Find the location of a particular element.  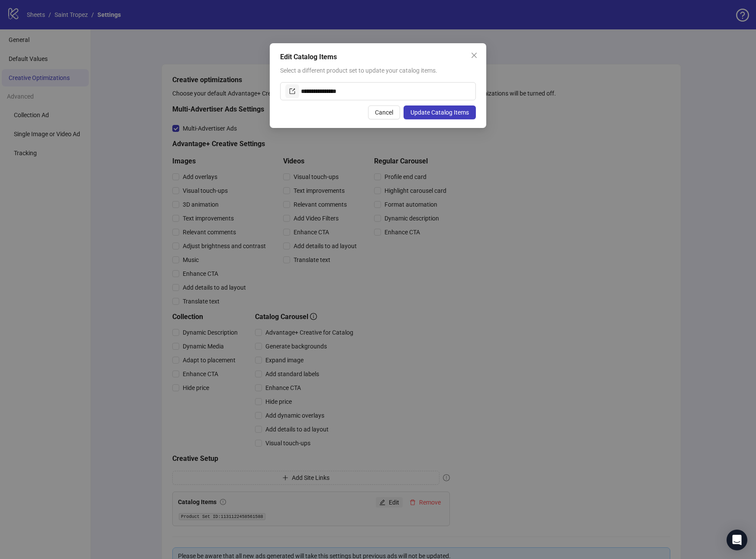

button: Update Catalog Items is located at coordinates (439, 112).